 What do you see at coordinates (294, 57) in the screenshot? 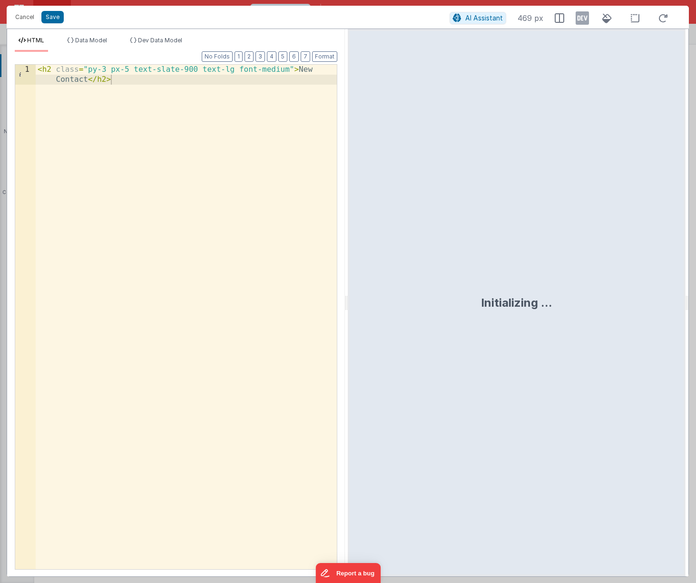
I see `button: 6` at bounding box center [294, 57].